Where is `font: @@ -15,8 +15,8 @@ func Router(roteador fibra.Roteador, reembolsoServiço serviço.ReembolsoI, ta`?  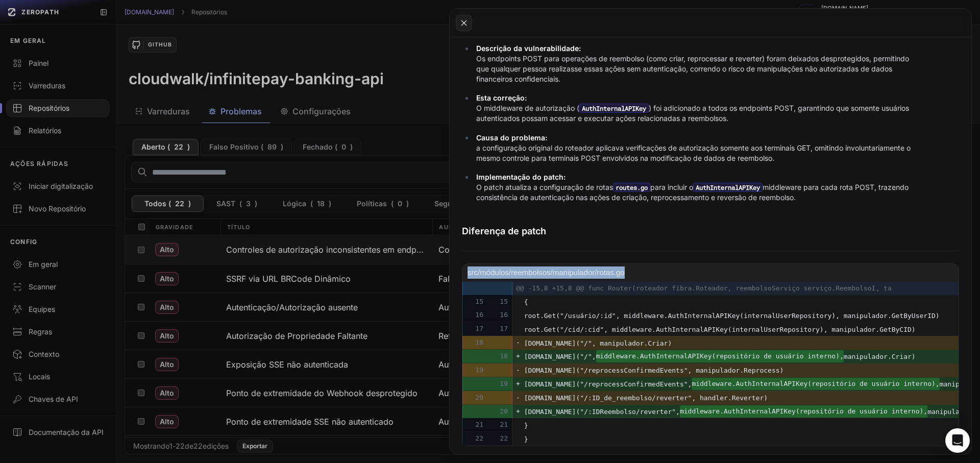
font: @@ -15,8 +15,8 @@ func Router(roteador fibra.Roteador, reembolsoServiço serviço.ReembolsoI, ta is located at coordinates (704, 288).